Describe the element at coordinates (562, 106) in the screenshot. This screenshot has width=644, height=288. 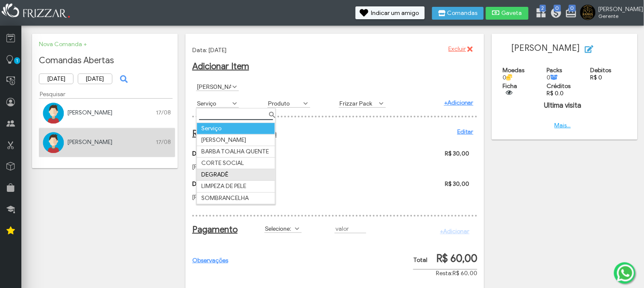
I see `h4: Ultima visita` at that location.